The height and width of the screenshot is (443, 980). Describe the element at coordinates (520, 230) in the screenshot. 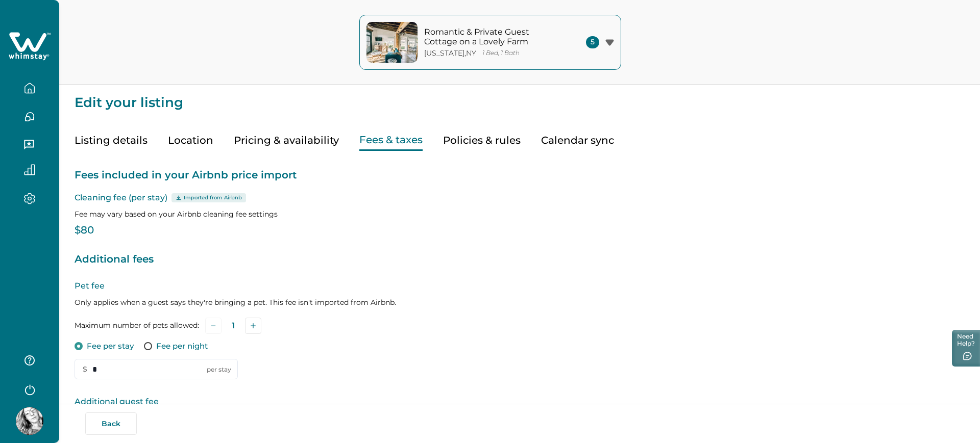

I see `p: $80` at that location.